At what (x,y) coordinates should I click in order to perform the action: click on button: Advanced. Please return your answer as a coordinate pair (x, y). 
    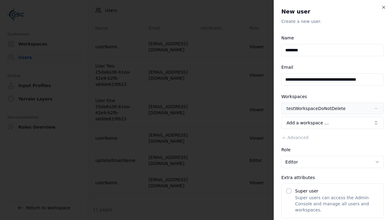
    Looking at the image, I should click on (295, 138).